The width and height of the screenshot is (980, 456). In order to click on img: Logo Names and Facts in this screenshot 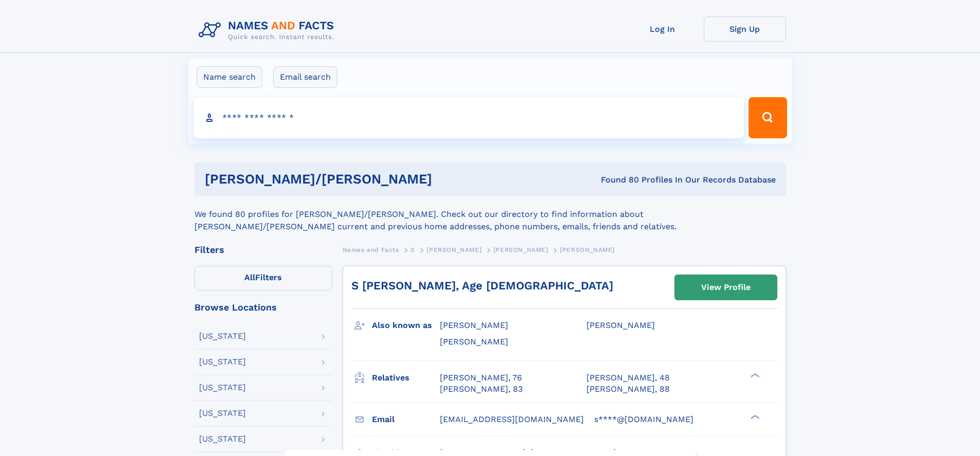, I will do `click(269, 30)`.